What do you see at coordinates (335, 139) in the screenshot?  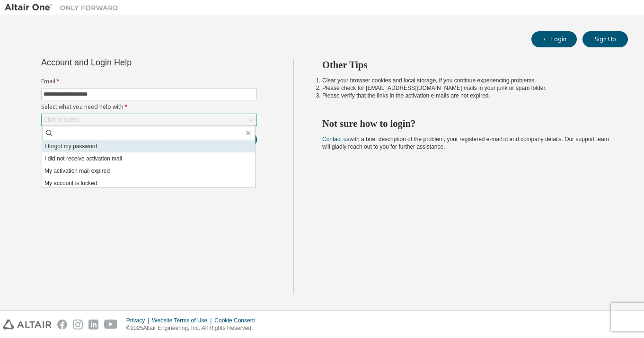 I see `a: Contact us` at bounding box center [335, 139].